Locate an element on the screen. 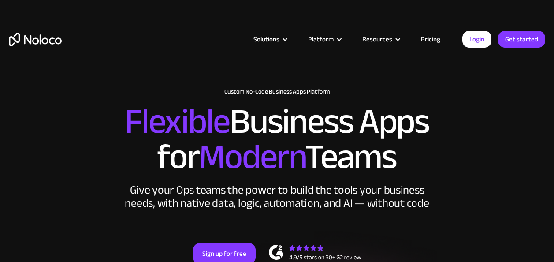  h2: Business Apps for Teams is located at coordinates (277, 139).